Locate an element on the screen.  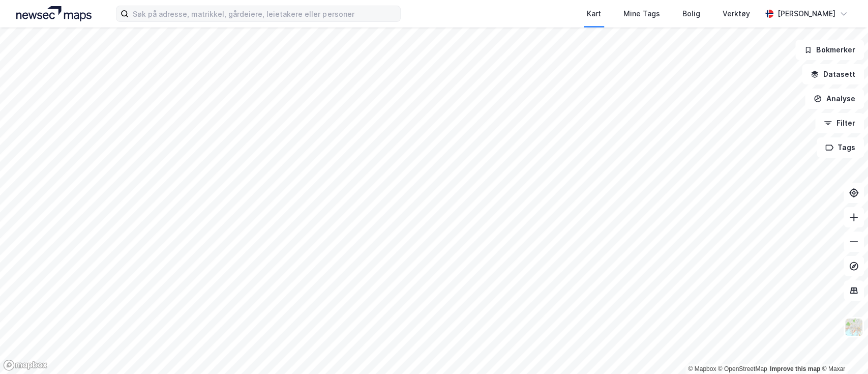
button: Filter is located at coordinates (840, 123).